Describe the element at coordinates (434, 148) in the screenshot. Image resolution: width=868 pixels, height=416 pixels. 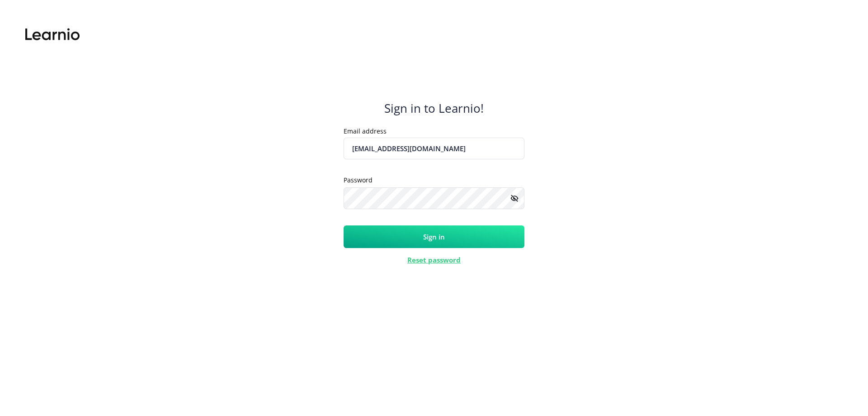
I see `input: Enter Email` at that location.